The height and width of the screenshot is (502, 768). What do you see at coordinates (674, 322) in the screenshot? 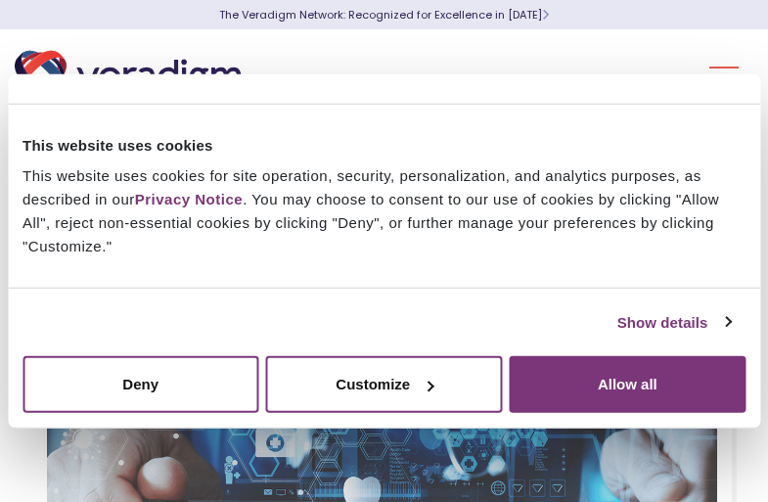
I see `a: Show details` at bounding box center [674, 322].